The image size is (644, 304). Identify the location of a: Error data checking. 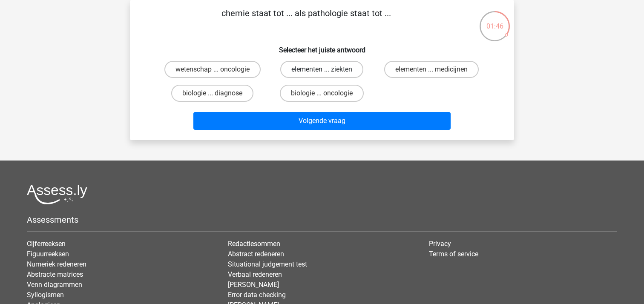
(257, 295).